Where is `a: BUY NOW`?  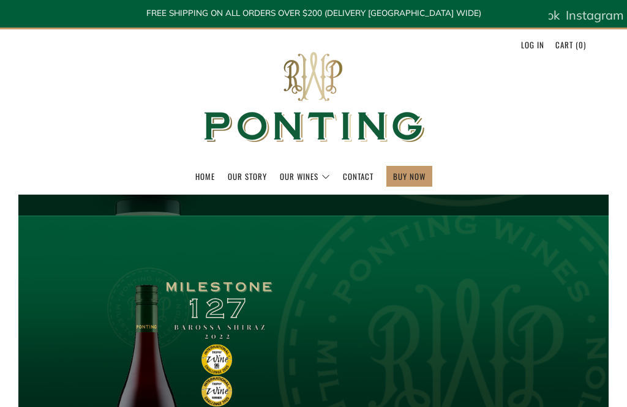 a: BUY NOW is located at coordinates (409, 176).